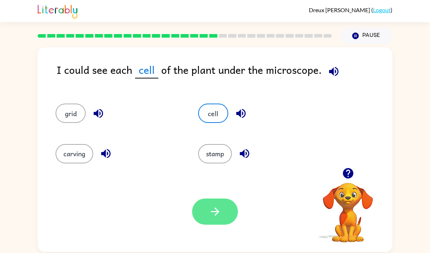 The width and height of the screenshot is (430, 253). I want to click on video: Your browser must support playing .mp4 files to use Literably. Please try using another browser., so click(348, 207).